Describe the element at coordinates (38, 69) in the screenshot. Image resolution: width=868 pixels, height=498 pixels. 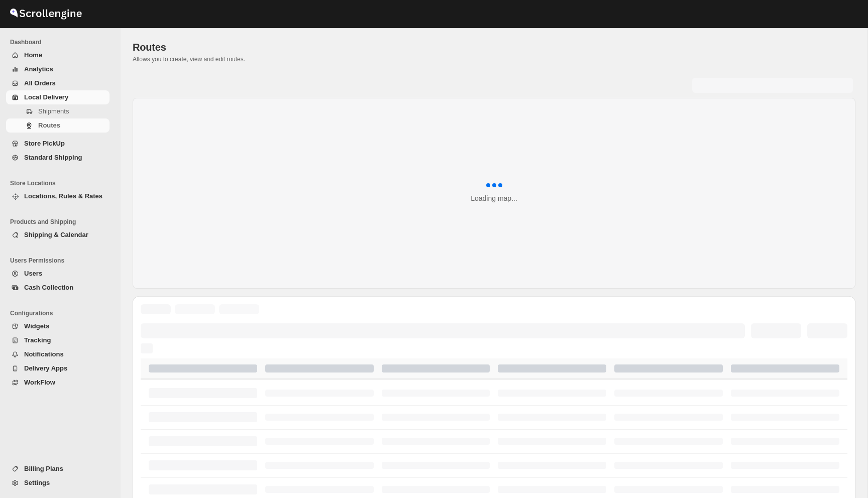
I see `span: Analytics` at that location.